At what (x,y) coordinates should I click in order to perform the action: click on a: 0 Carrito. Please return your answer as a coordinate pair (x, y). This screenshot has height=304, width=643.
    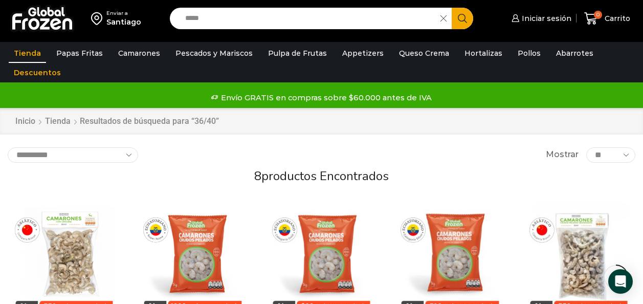
    Looking at the image, I should click on (607, 18).